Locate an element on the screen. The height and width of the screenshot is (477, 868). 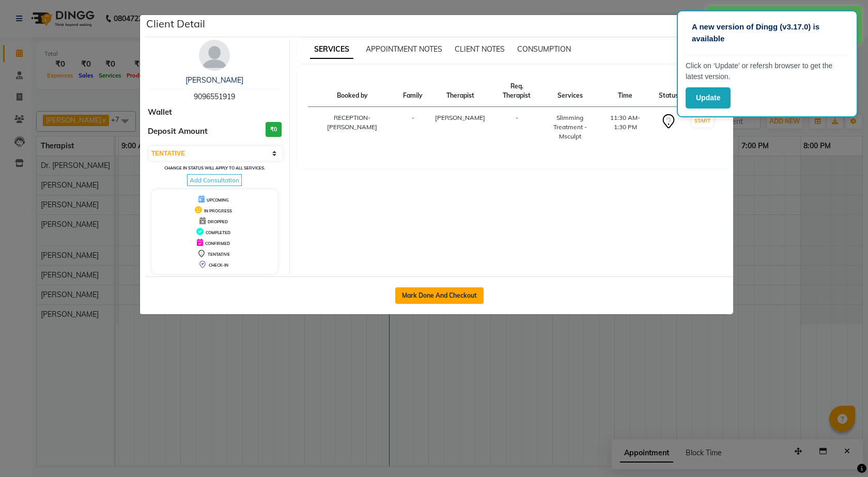
button: Mark Done And Checkout is located at coordinates (439, 295).